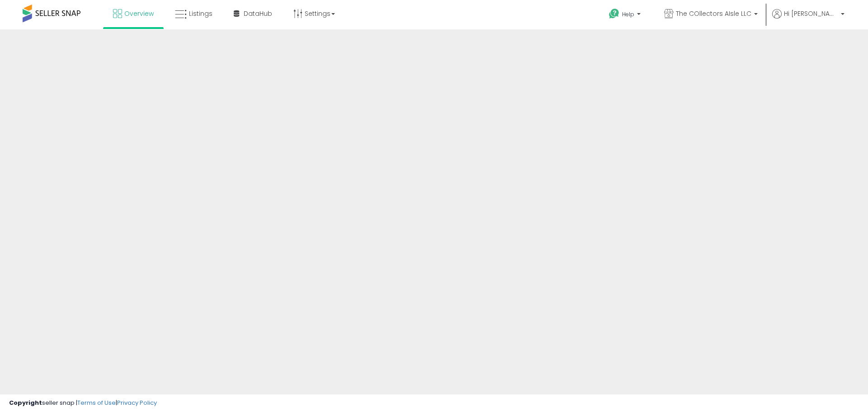 The image size is (868, 412). What do you see at coordinates (628, 14) in the screenshot?
I see `span: Help` at bounding box center [628, 14].